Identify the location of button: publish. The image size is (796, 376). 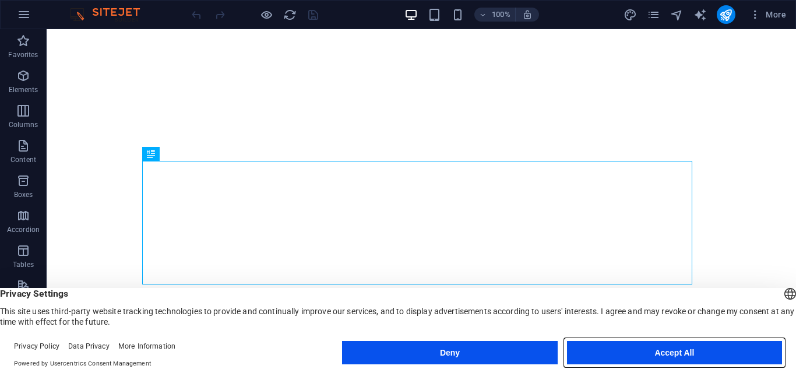
(726, 15).